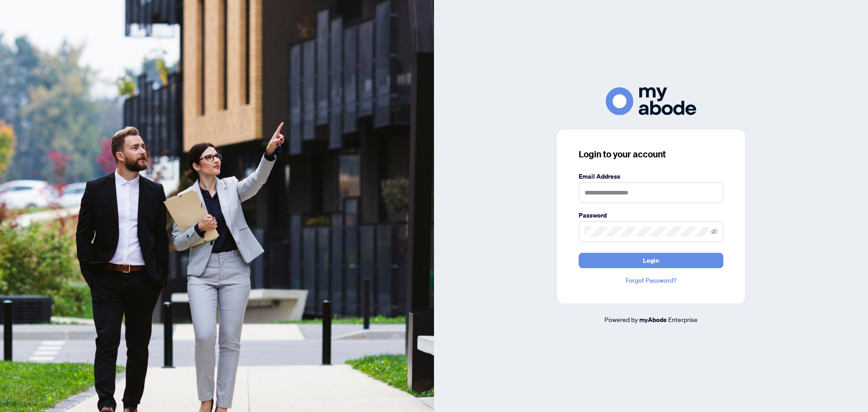  I want to click on span: Login, so click(651, 260).